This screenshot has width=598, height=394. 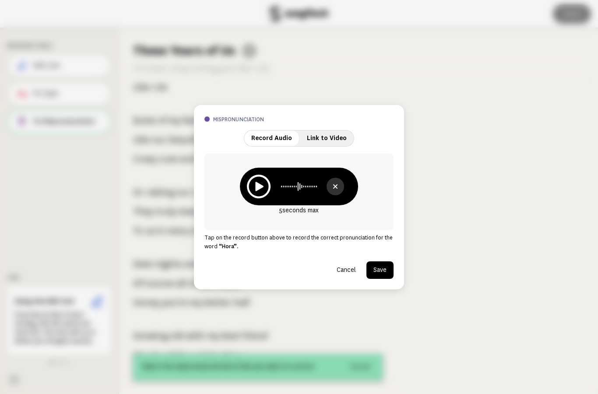 I want to click on p: Tap on the record button above to record the correct pronunciation for the word ., so click(x=299, y=242).